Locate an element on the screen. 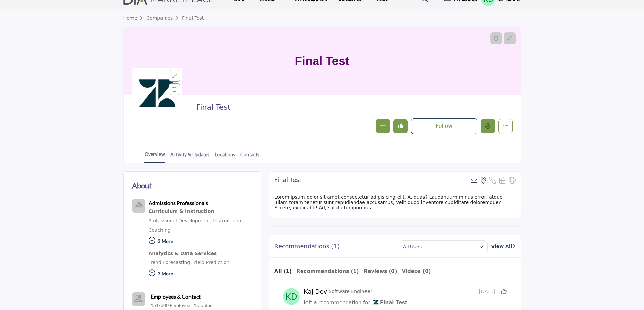 This screenshot has height=310, width=644. b: Admissions Professionals is located at coordinates (178, 202).